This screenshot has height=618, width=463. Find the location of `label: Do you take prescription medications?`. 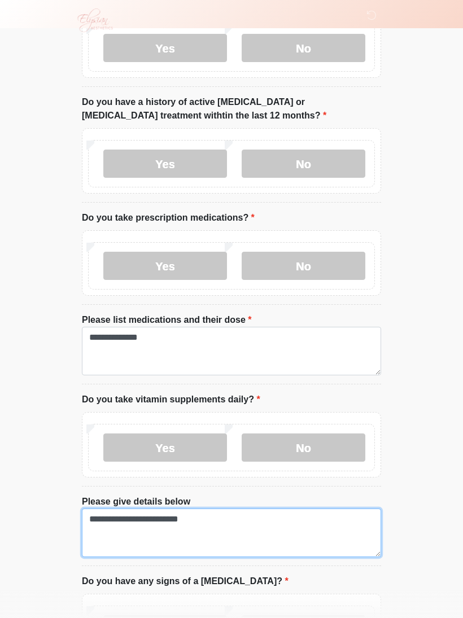

label: Do you take prescription medications? is located at coordinates (168, 218).